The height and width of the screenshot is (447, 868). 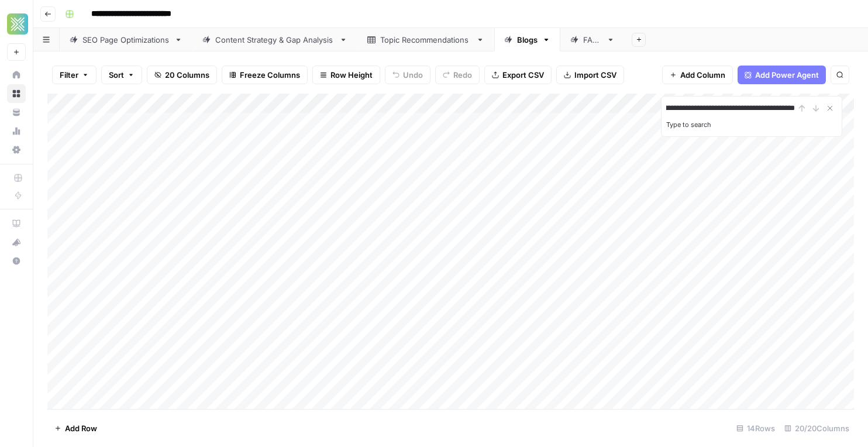 I want to click on a: Blogs, so click(x=527, y=40).